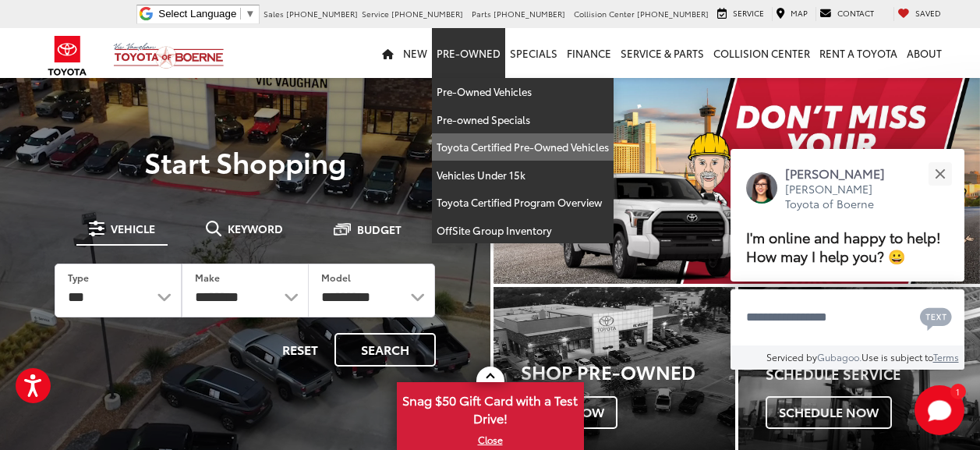 Image resolution: width=980 pixels, height=450 pixels. Describe the element at coordinates (274, 13) in the screenshot. I see `span: Sales` at that location.